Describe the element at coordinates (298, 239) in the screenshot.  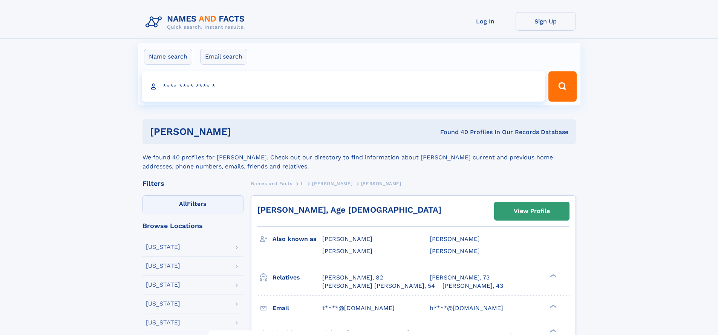
I see `h3: Also known as` at that location.